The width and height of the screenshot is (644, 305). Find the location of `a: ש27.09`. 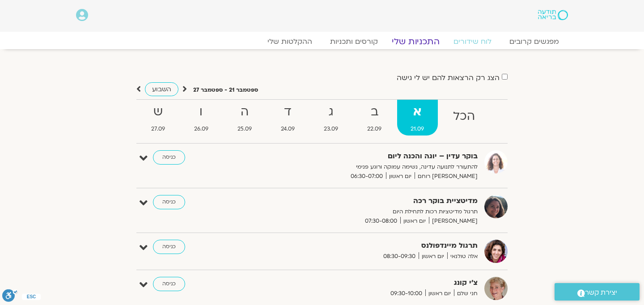

a: ש27.09 is located at coordinates (158, 118).